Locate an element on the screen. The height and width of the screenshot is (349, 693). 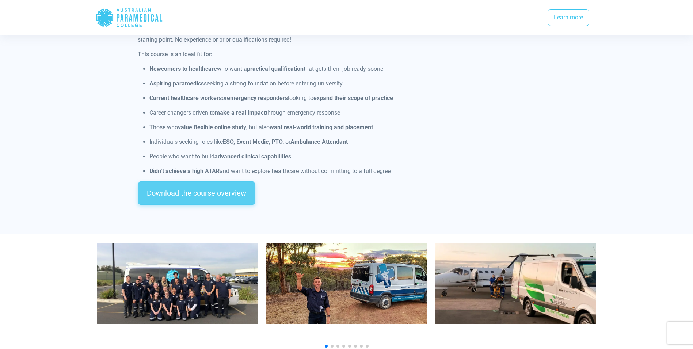
p: This course is an ideal fit for: is located at coordinates (346, 54).